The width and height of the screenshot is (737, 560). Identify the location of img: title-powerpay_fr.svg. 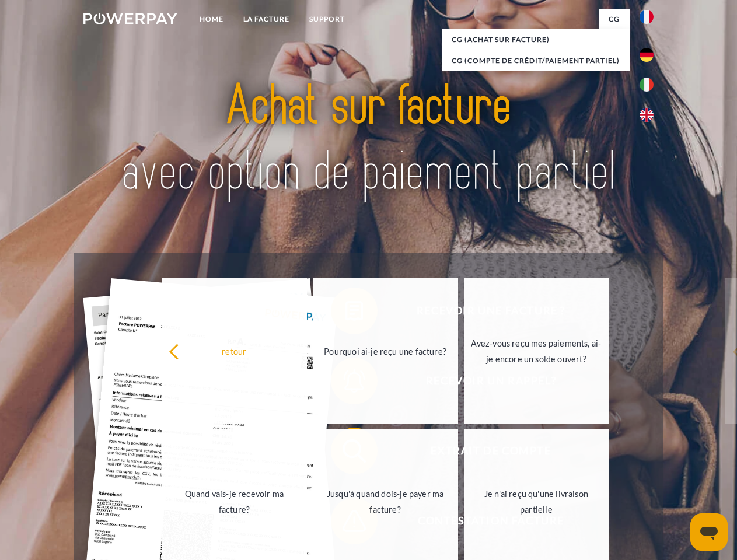
(368, 139).